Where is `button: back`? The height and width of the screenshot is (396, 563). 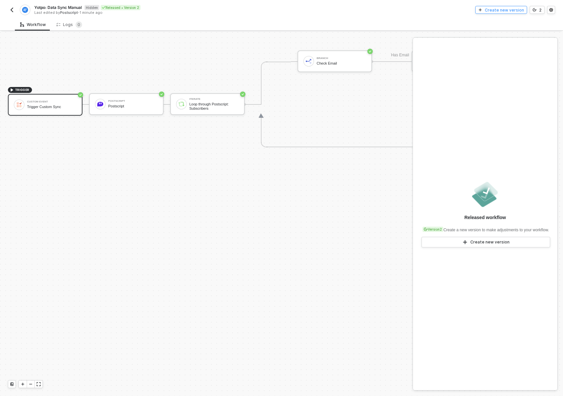
button: back is located at coordinates (12, 10).